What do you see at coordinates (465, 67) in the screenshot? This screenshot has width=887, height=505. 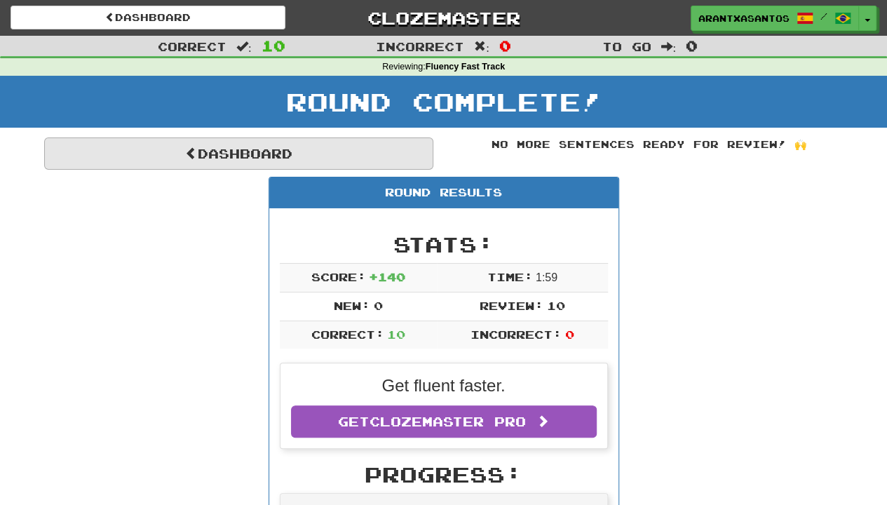 I see `strong: Fluency Fast Track` at bounding box center [465, 67].